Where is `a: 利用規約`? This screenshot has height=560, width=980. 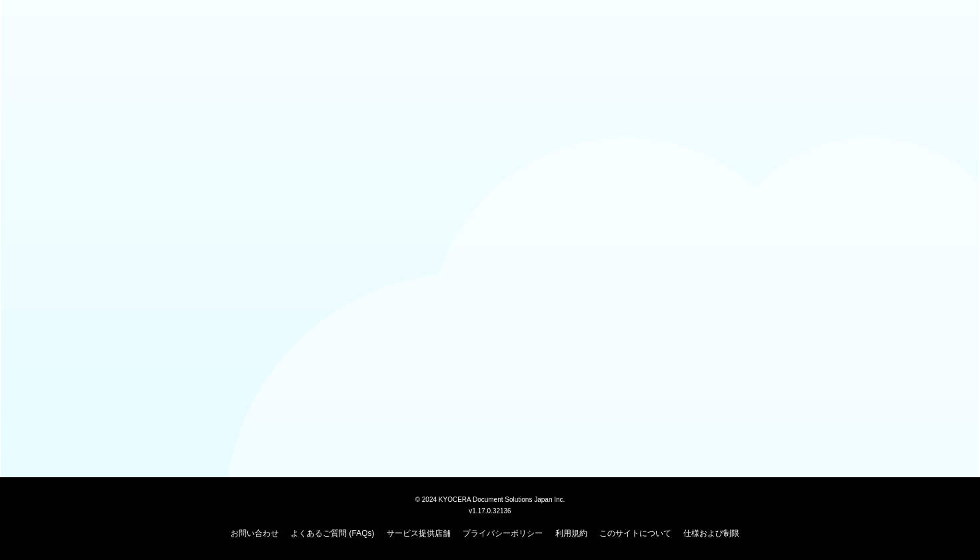
a: 利用規約 is located at coordinates (572, 533).